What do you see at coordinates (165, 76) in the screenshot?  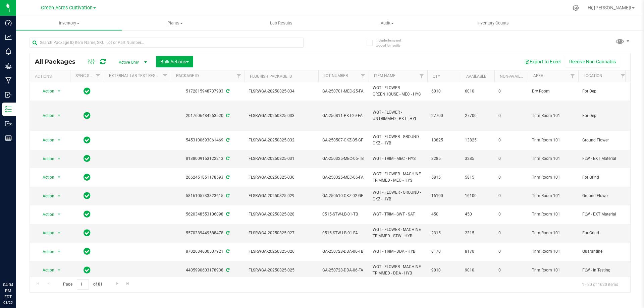 I see `a: Filter` at bounding box center [165, 76].